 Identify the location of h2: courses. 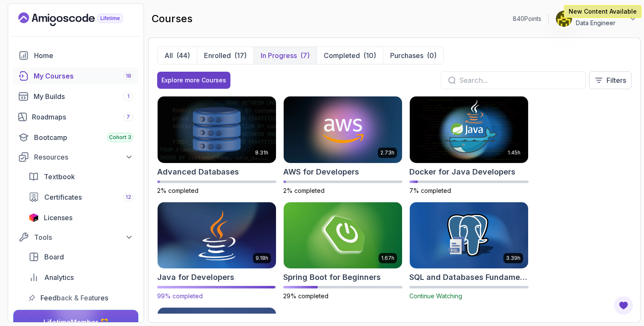
(172, 19).